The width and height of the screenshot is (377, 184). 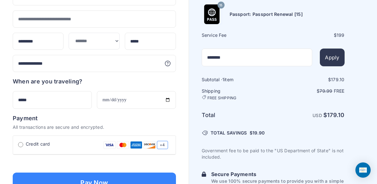 What do you see at coordinates (94, 119) in the screenshot?
I see `h6: Payment` at bounding box center [94, 119].